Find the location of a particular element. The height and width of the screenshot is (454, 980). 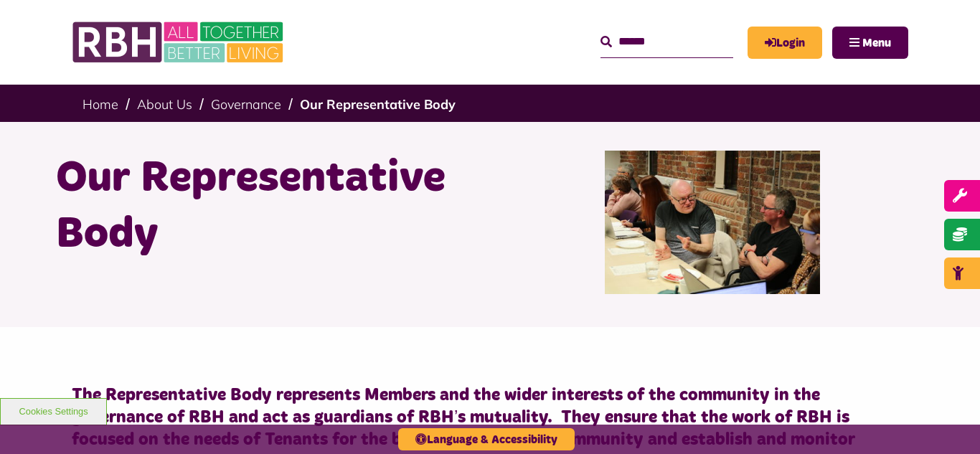

a: Home is located at coordinates (100, 104).